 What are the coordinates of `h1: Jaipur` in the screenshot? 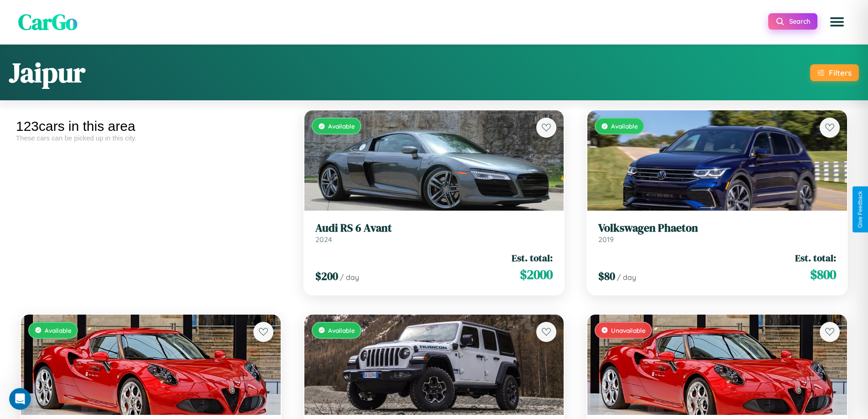 It's located at (47, 73).